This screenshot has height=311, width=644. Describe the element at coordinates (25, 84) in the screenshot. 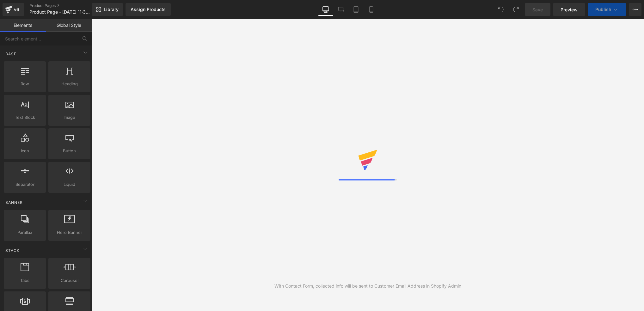

I see `span: Row` at that location.